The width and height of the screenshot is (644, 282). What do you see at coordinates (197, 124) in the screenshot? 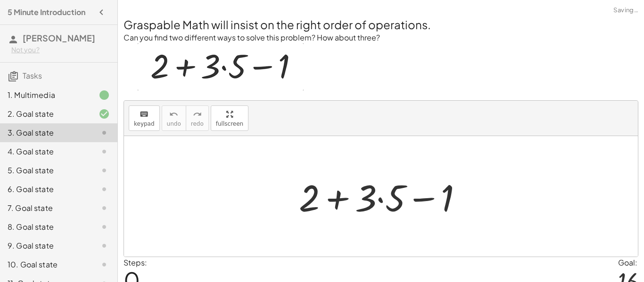
I see `span: redo` at bounding box center [197, 124].